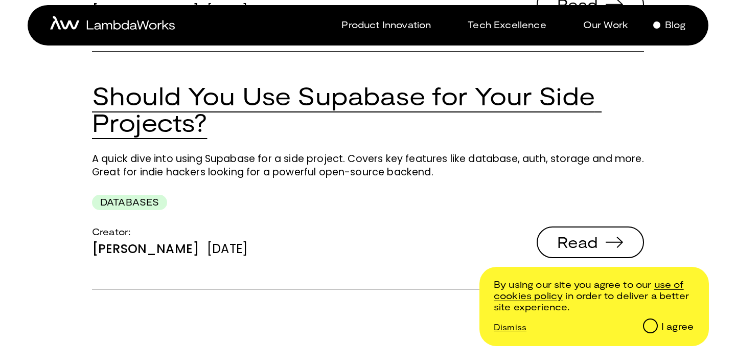 This screenshot has width=736, height=364. What do you see at coordinates (506, 25) in the screenshot?
I see `p: Tech Excellence` at bounding box center [506, 25].